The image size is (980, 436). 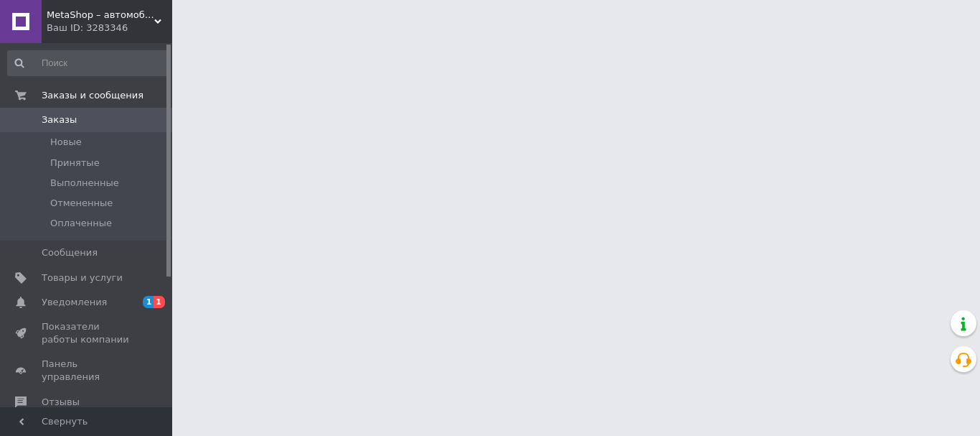 What do you see at coordinates (109, 28) in the screenshot?
I see `div: Ваш ID: 3283346` at bounding box center [109, 28].